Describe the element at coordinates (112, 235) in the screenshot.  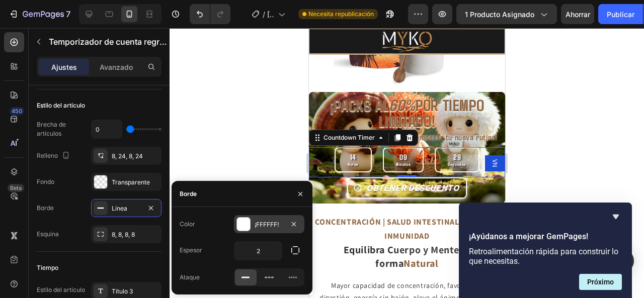
I see `strong: Natural` at that location.